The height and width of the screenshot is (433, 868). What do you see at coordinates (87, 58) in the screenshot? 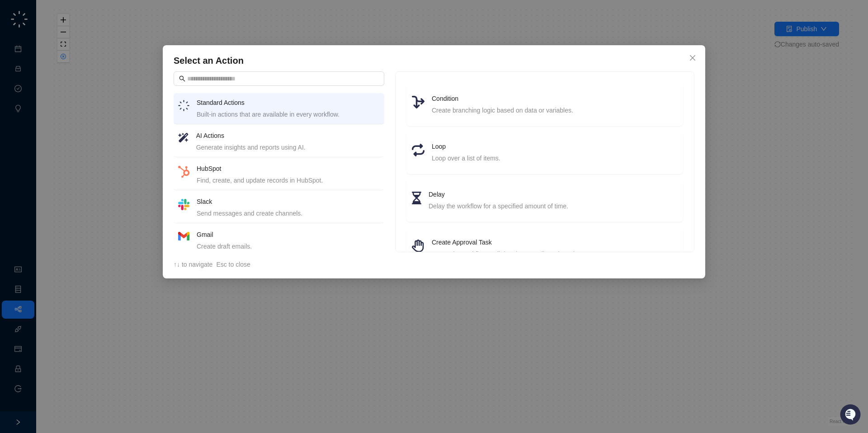
I see `h2: How can we help?` at bounding box center [87, 58].